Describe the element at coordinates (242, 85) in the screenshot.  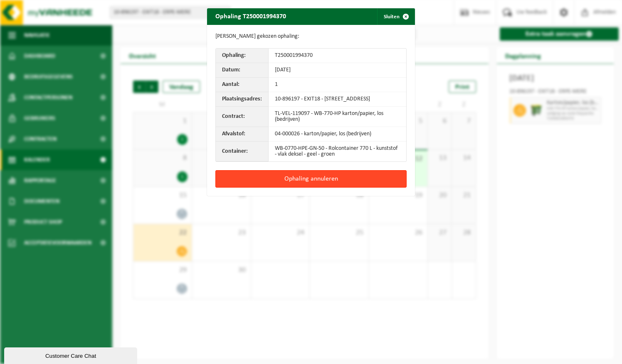
I see `th: Aantal:` at that location.